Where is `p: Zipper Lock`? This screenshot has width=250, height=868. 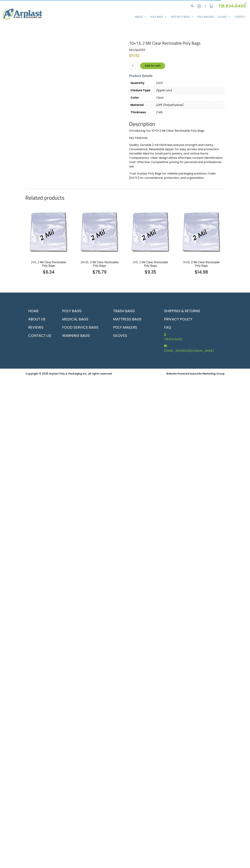
p: Zipper Lock is located at coordinates (190, 90).